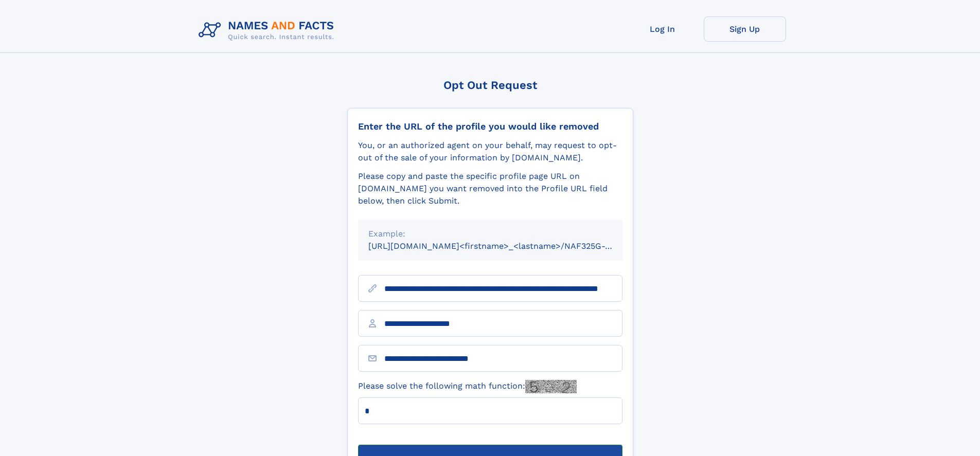 Image resolution: width=980 pixels, height=456 pixels. I want to click on div: Enter the URL of the profile you would like removed, so click(491, 126).